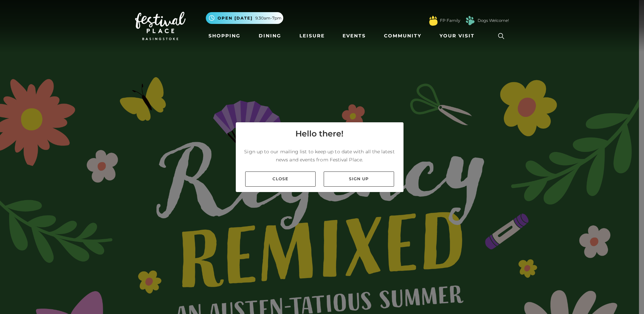 This screenshot has height=314, width=644. Describe the element at coordinates (312, 36) in the screenshot. I see `a: Leisure` at that location.